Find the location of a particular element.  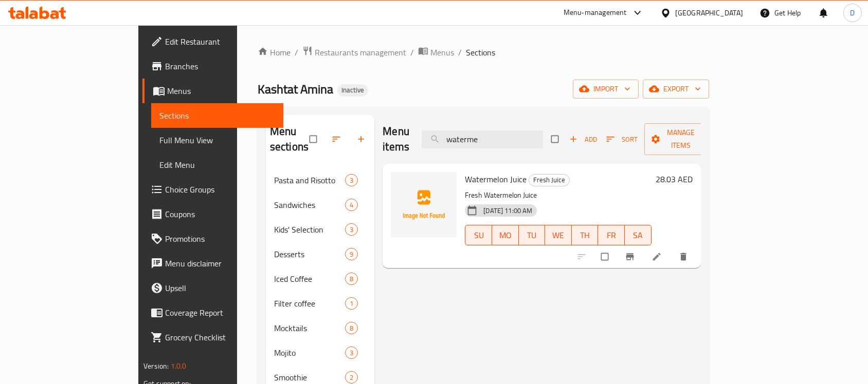

span: import is located at coordinates (606, 89).